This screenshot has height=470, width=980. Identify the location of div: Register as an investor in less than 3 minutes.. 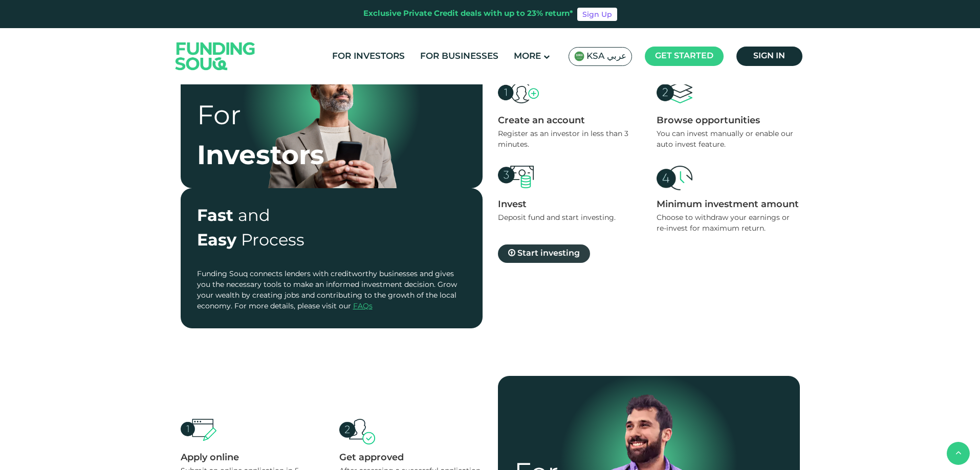
(569, 140).